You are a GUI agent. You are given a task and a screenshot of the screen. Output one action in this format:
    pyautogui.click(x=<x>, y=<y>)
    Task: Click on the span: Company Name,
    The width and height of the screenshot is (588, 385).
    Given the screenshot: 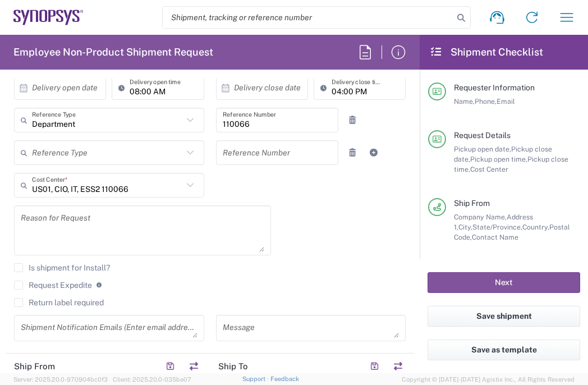 What is the action you would take?
    pyautogui.click(x=480, y=216)
    